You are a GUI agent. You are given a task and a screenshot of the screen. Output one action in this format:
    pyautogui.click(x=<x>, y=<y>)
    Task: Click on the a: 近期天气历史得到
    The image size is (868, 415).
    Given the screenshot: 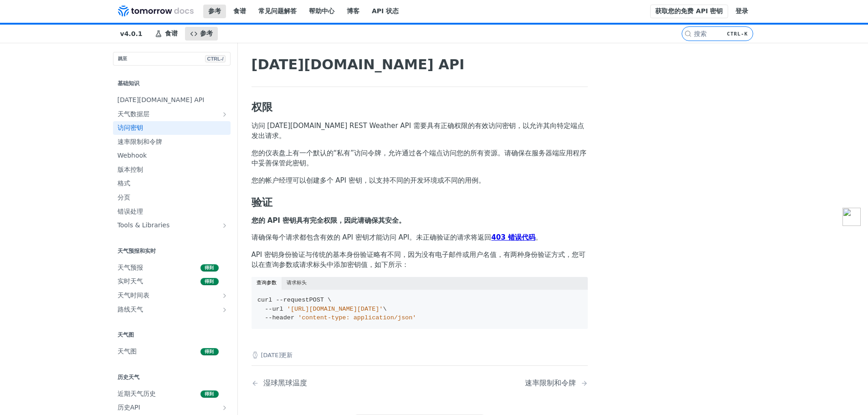 What is the action you would take?
    pyautogui.click(x=172, y=394)
    